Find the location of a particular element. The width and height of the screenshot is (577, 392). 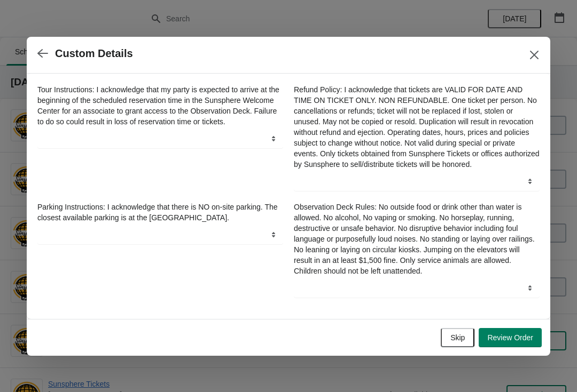

span: Skip is located at coordinates (457, 337).